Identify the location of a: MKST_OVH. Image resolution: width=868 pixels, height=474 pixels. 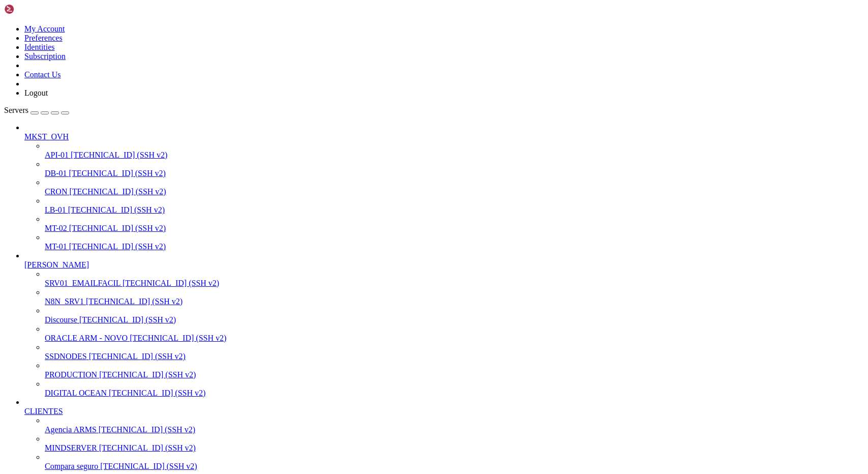
(444, 137).